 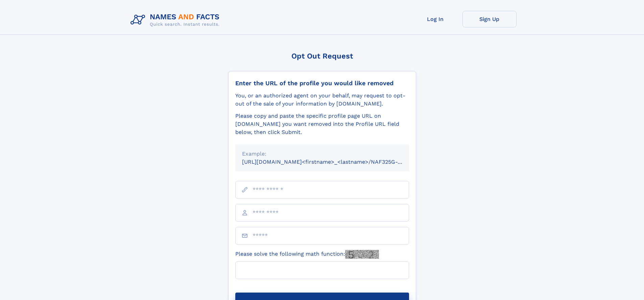 What do you see at coordinates (322, 83) in the screenshot?
I see `div: Enter the URL of the profile you would like removed` at bounding box center [322, 83].